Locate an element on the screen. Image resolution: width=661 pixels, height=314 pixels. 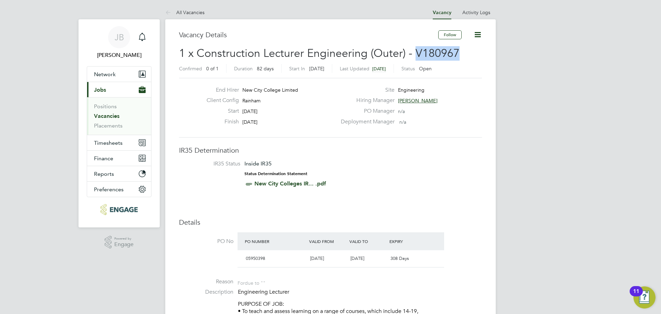
div: Valid From is located at coordinates (327, 241).